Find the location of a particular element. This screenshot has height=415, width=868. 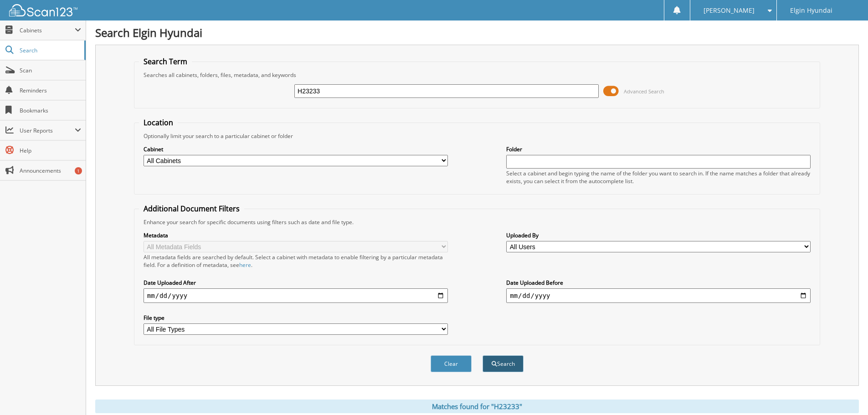

span: Cabinets is located at coordinates (47, 30).